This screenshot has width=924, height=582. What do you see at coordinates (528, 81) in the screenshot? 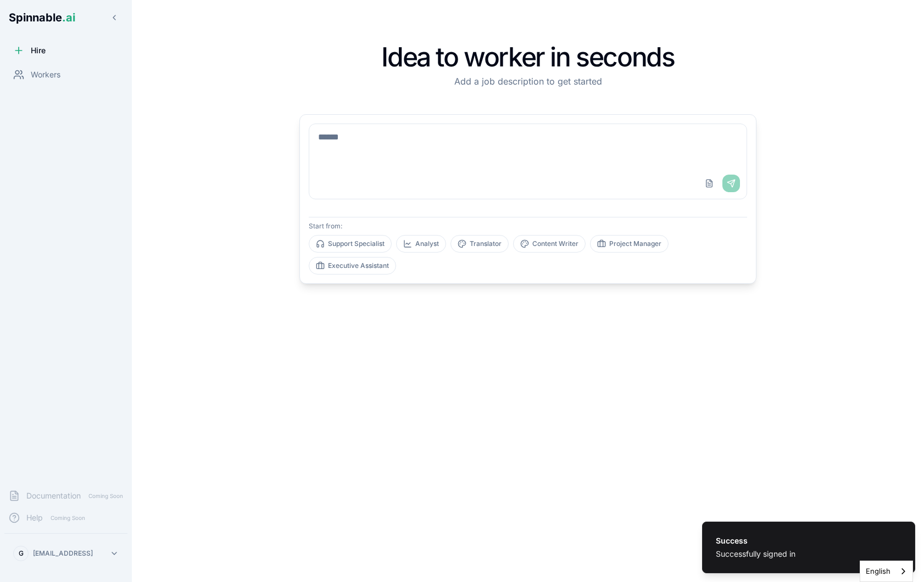
I see `p: Add a job description to get started` at bounding box center [528, 81].